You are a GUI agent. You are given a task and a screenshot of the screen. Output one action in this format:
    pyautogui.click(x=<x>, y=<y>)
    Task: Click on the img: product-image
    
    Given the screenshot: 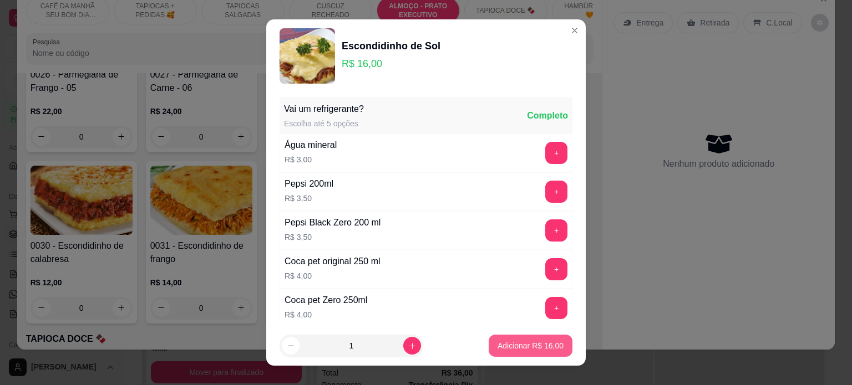 What is the action you would take?
    pyautogui.click(x=307, y=56)
    